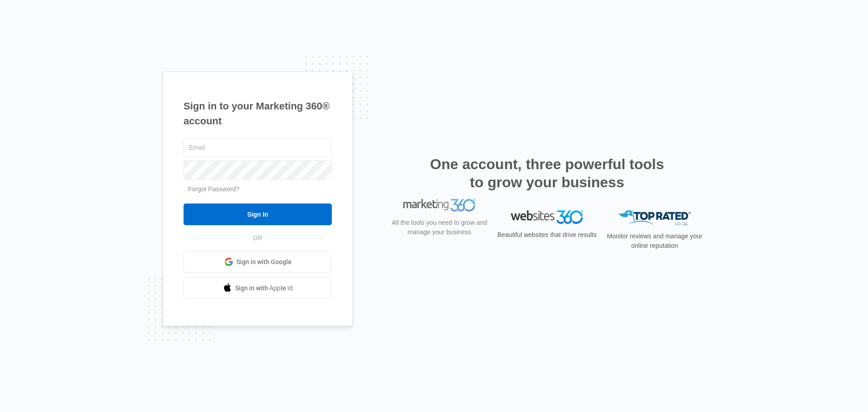 The height and width of the screenshot is (412, 868). Describe the element at coordinates (258, 214) in the screenshot. I see `input: Sign In` at that location.